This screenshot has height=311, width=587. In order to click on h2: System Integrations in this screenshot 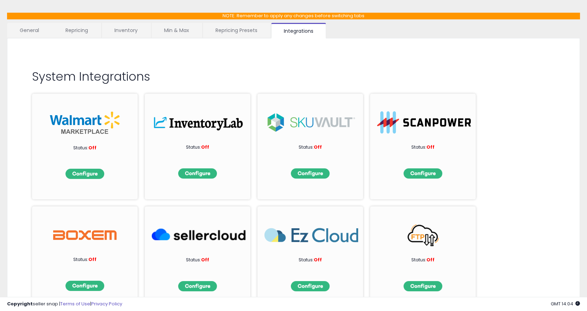, I will do `click(293, 76)`.